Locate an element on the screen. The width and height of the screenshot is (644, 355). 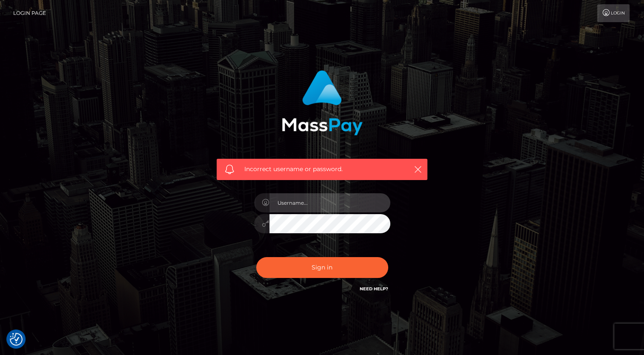
span: Incorrect username or password. is located at coordinates (322, 169).